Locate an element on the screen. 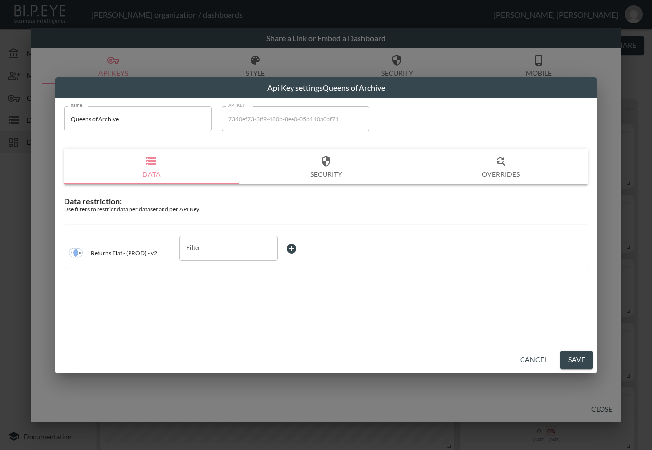 Image resolution: width=652 pixels, height=450 pixels. button: Data is located at coordinates (151, 167).